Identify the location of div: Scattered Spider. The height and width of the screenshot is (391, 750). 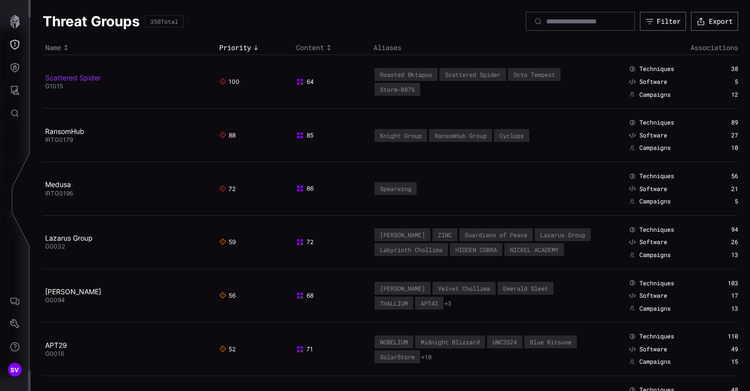
(473, 74).